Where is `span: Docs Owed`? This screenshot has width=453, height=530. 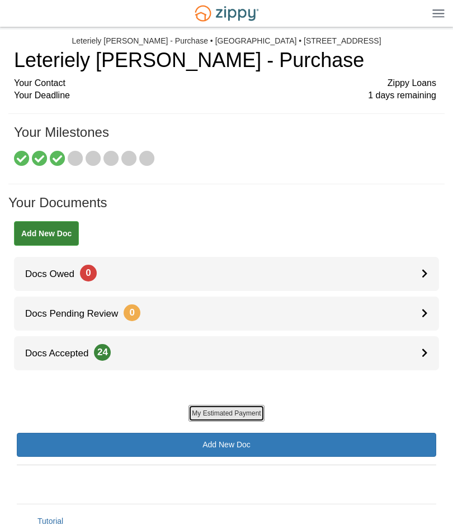 span: Docs Owed is located at coordinates (55, 274).